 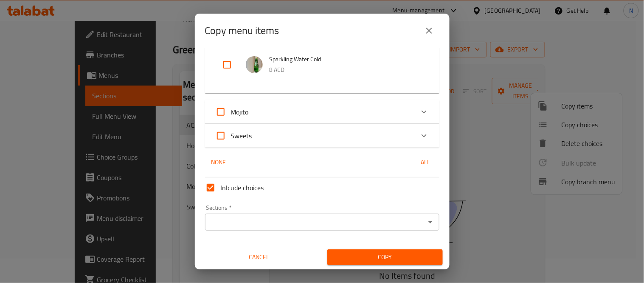 What do you see at coordinates (429, 31) in the screenshot?
I see `button: close` at bounding box center [429, 31].